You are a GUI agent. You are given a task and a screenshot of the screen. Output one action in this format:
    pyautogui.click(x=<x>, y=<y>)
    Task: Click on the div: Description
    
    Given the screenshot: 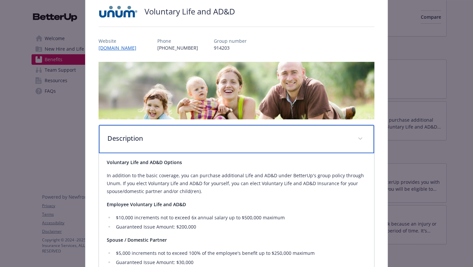 What is the action you would take?
    pyautogui.click(x=236, y=139)
    